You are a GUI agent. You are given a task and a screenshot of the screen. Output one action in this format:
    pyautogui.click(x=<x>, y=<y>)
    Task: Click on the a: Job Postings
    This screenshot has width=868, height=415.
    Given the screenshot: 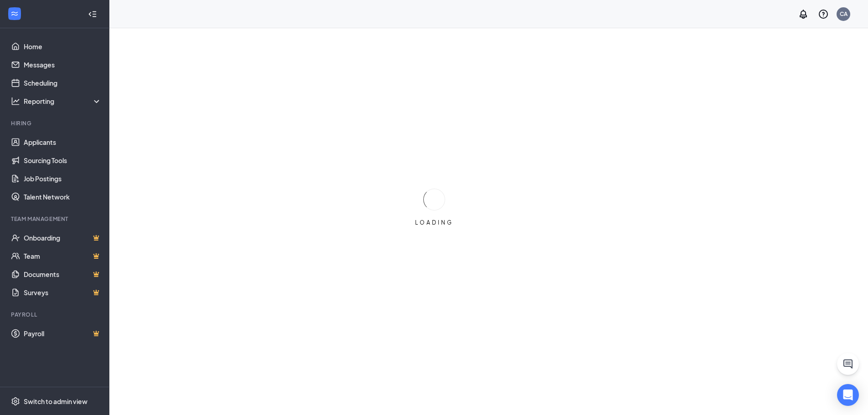 What is the action you would take?
    pyautogui.click(x=62, y=179)
    